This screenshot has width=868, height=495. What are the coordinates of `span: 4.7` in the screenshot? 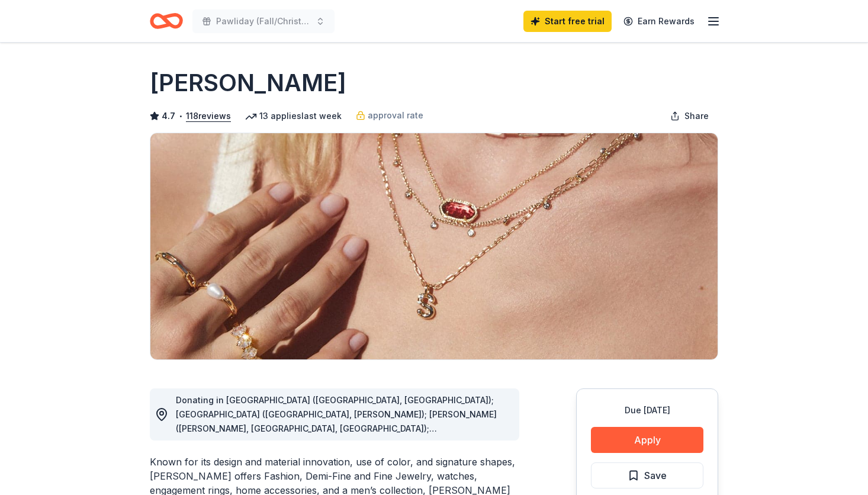 It's located at (168, 116).